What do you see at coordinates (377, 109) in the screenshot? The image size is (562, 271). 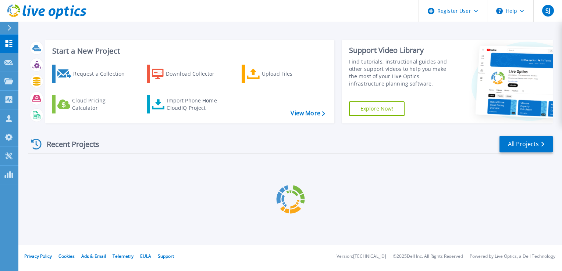 I see `a: Explore Now!` at bounding box center [377, 109].